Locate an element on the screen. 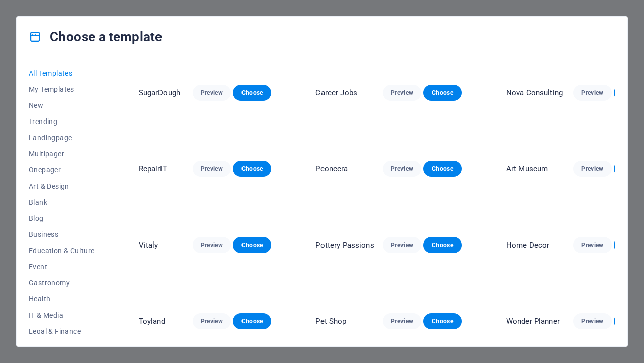  span: Art & Design is located at coordinates (62, 186).